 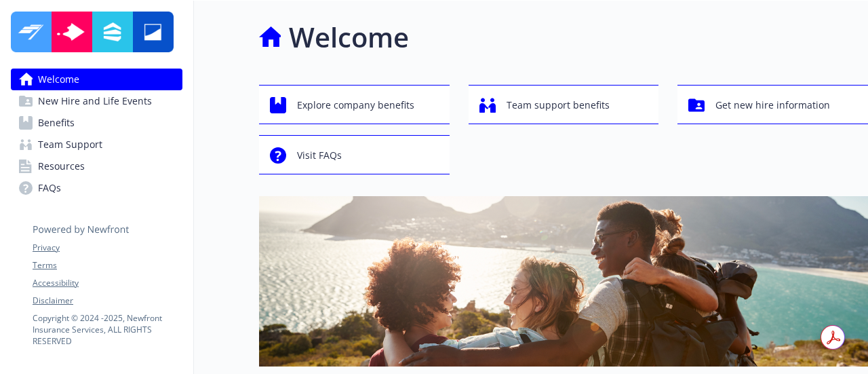 I want to click on a: New Hire and Life Events, so click(x=97, y=101).